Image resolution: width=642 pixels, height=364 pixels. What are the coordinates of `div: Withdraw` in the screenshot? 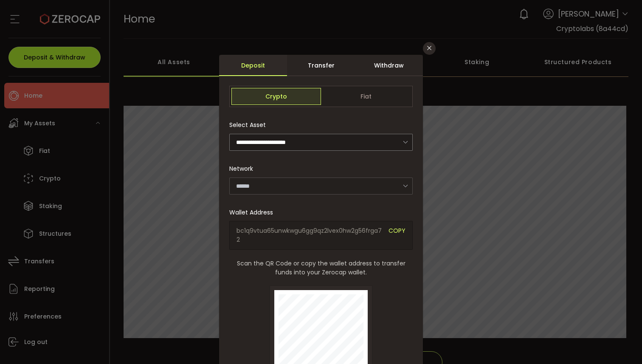 It's located at (389, 65).